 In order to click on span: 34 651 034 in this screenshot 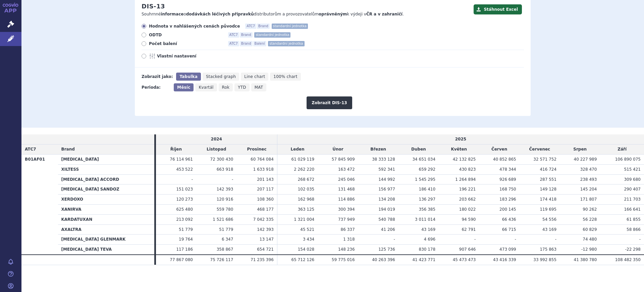, I will do `click(423, 159)`.